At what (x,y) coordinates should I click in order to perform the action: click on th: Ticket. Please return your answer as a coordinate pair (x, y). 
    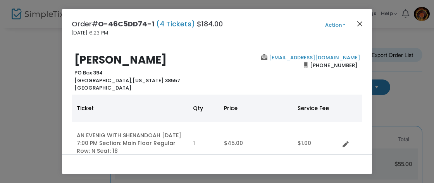
    Looking at the image, I should click on (130, 108).